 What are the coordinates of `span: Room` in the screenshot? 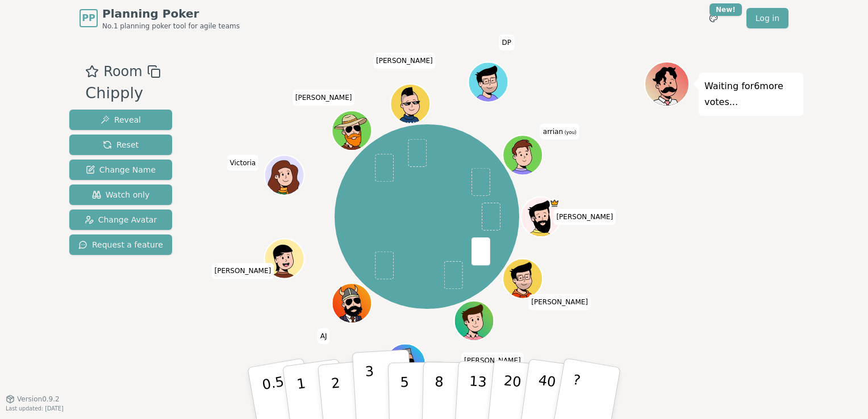 It's located at (123, 71).